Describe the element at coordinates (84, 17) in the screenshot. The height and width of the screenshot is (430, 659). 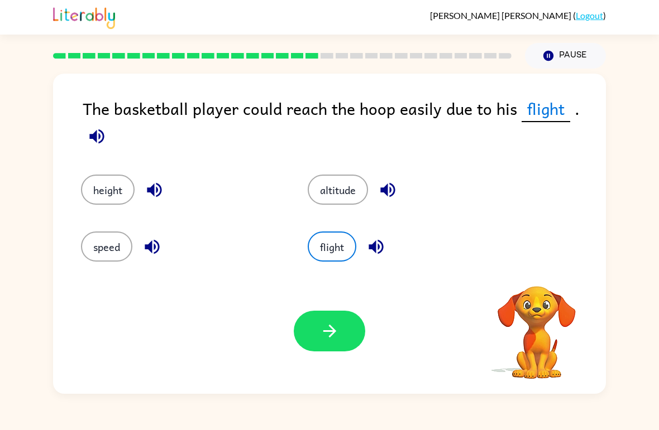
I see `img: Literably` at that location.